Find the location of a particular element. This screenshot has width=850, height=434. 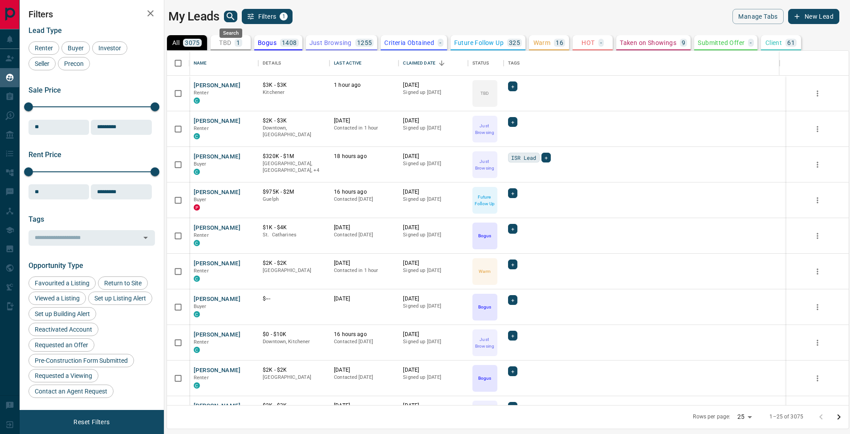

p: 16 hours ago is located at coordinates (364, 335).